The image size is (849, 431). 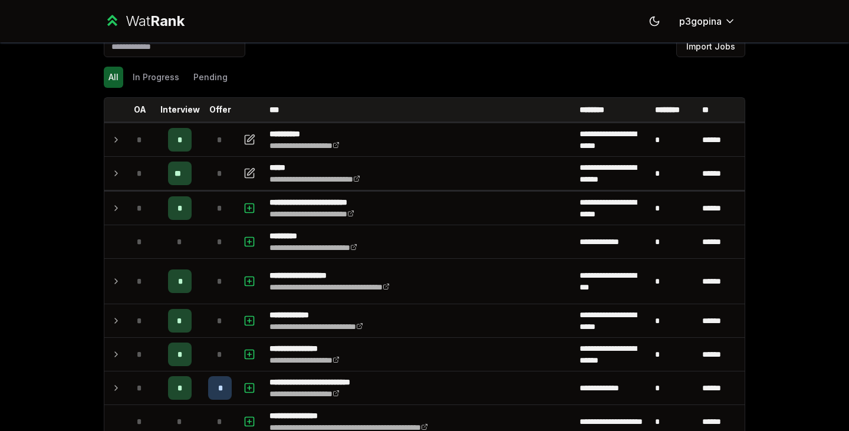 I want to click on p: OA, so click(x=140, y=110).